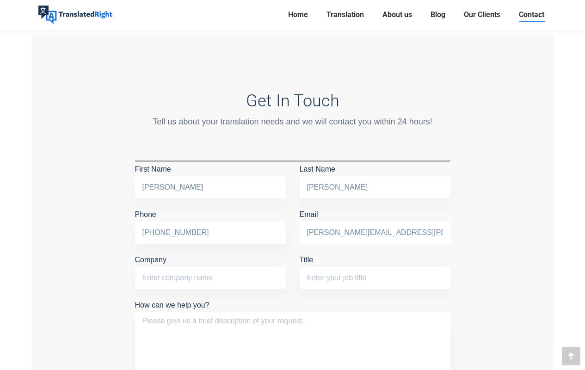 The width and height of the screenshot is (585, 370). Describe the element at coordinates (210, 269) in the screenshot. I see `label: Company` at that location.